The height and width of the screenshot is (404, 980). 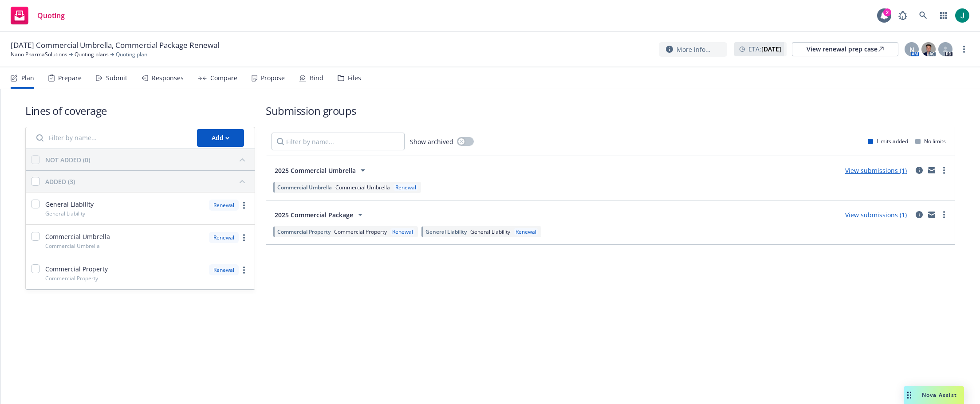 I want to click on span: N, so click(x=912, y=49).